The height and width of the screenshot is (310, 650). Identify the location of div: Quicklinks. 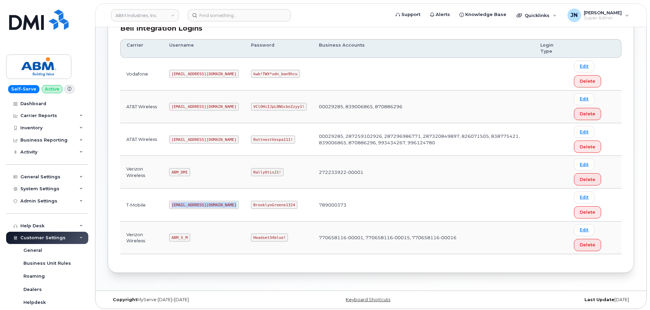
(537, 15).